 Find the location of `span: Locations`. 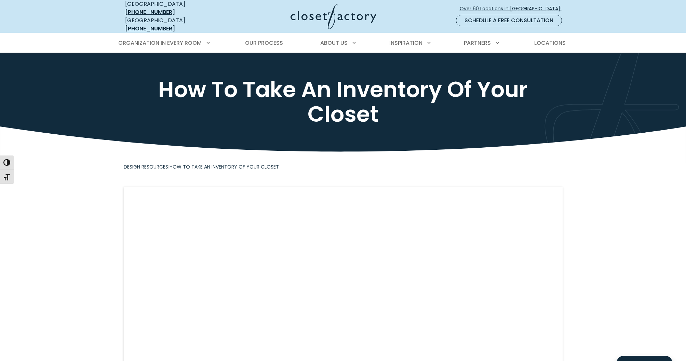

span: Locations is located at coordinates (550, 43).